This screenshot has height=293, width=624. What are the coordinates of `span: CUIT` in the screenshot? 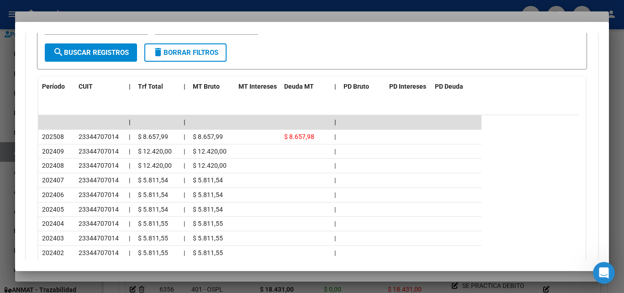 It's located at (85, 86).